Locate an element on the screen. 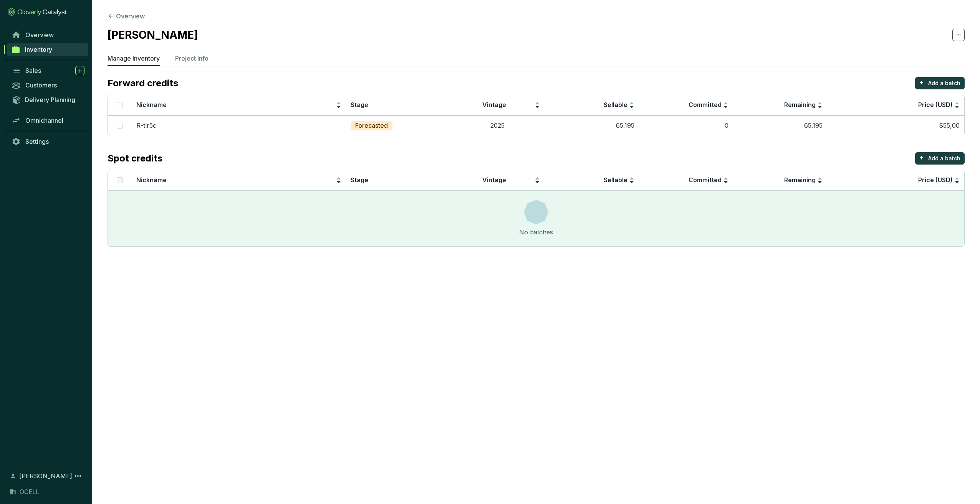 This screenshot has width=980, height=504. p: Forward credits is located at coordinates (143, 83).